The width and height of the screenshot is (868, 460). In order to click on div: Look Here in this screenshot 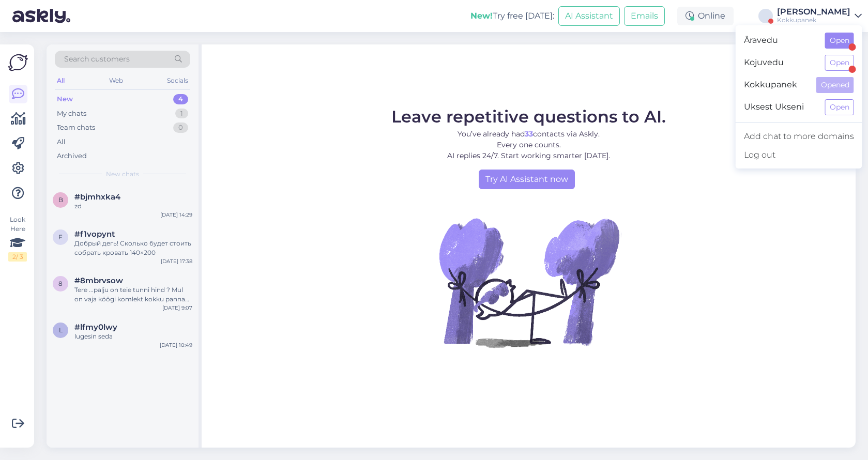, I will do `click(18, 239)`.